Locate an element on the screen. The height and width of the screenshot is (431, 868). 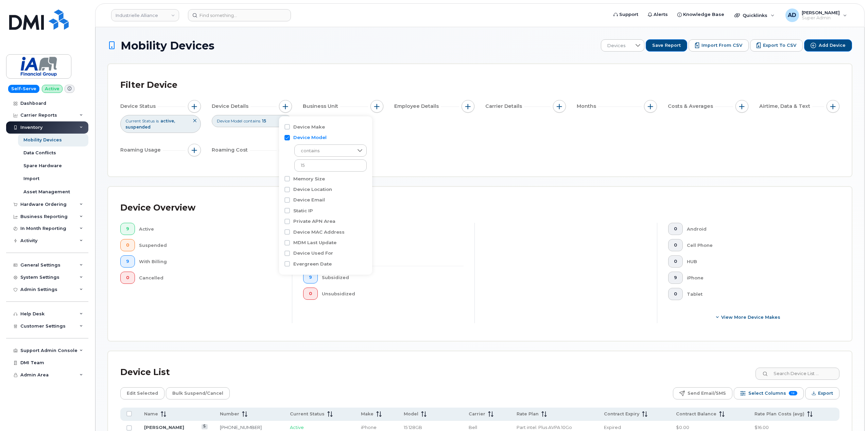
div: Device List is located at coordinates (145, 372).